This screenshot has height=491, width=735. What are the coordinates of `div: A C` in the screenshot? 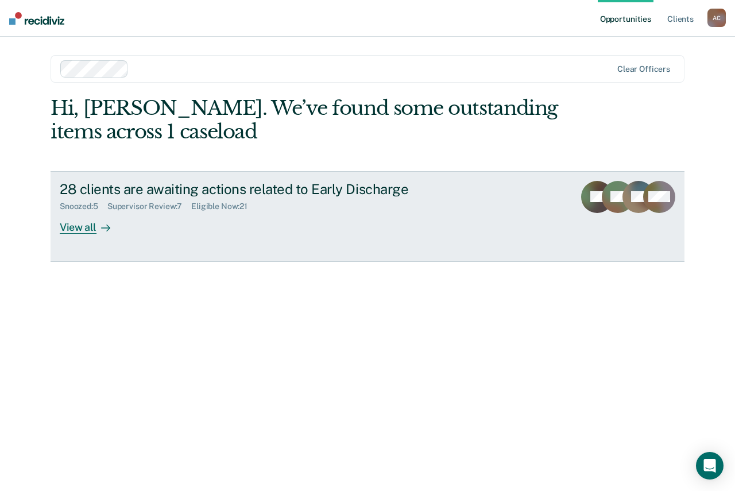 It's located at (717, 18).